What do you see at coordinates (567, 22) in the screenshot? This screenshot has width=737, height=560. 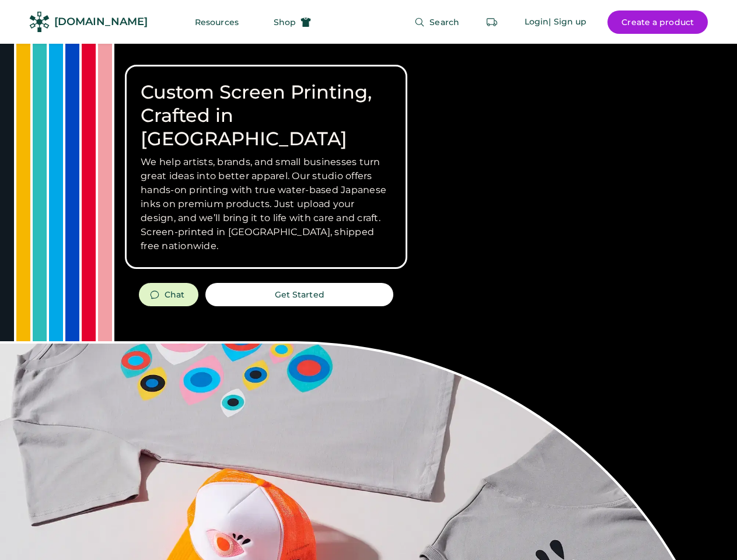 I see `div: | Sign up` at bounding box center [567, 22].